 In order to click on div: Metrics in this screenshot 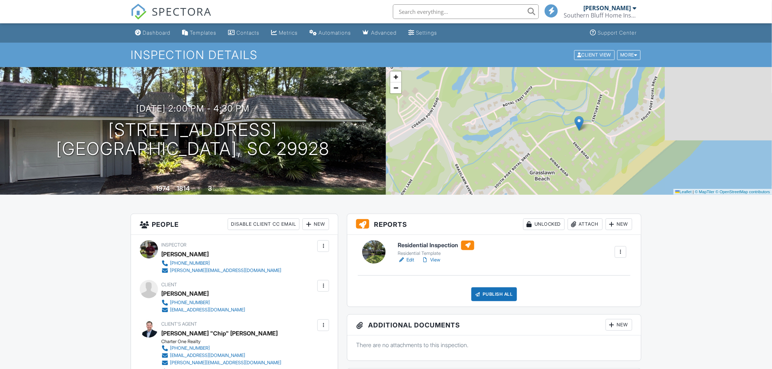, I will do `click(288, 32)`.